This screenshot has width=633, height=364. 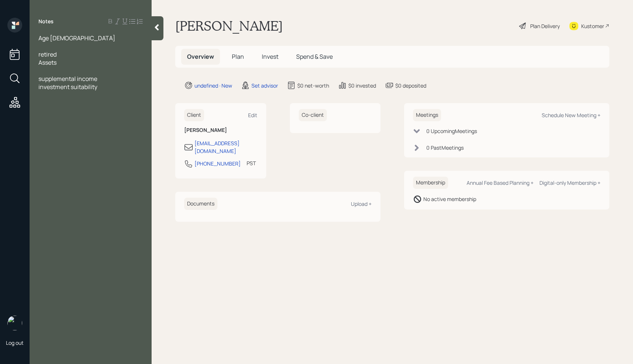 I want to click on div: Edit, so click(x=252, y=115).